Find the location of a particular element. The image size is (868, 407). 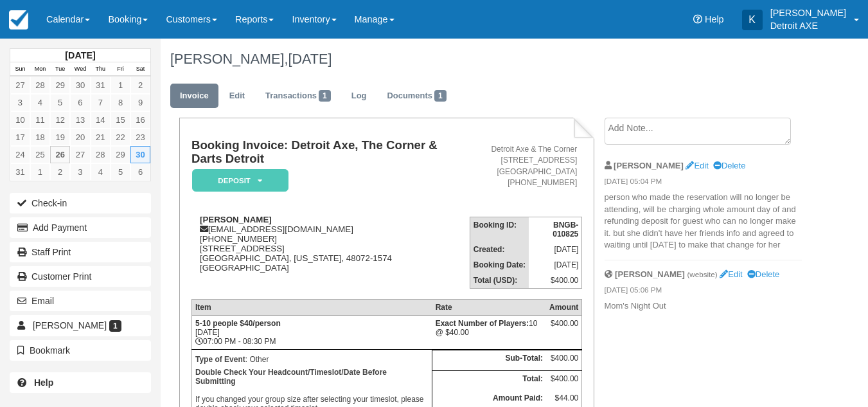

th: Sub-Total: is located at coordinates (489, 360).